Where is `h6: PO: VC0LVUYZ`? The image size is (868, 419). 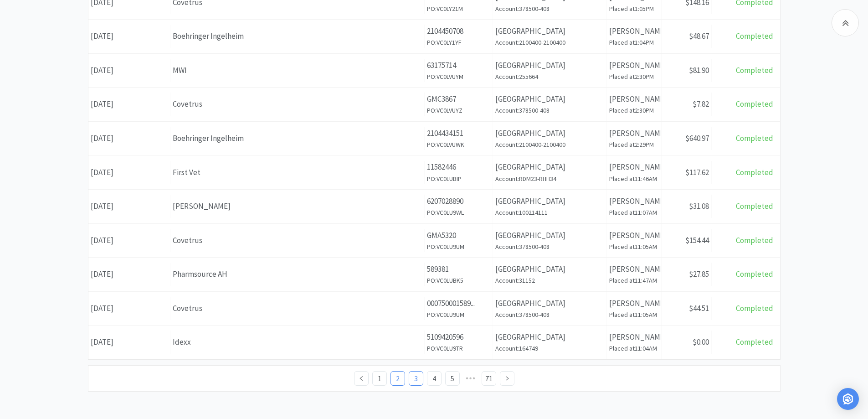
h6: PO: VC0LVUYZ is located at coordinates (458, 110).